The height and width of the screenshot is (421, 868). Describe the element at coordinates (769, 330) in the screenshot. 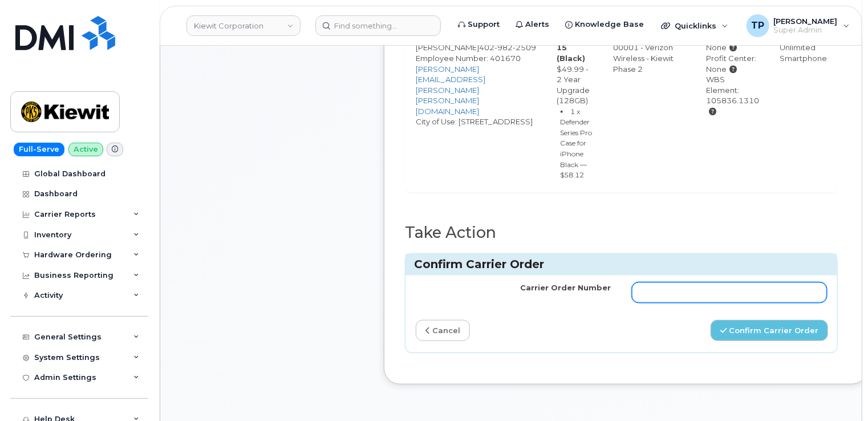

I see `button: Confirm Carrier Order` at that location.